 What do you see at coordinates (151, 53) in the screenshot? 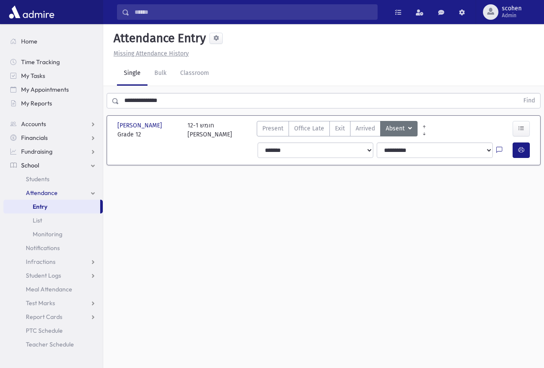
I see `u: Missing Attendance History` at bounding box center [151, 53].